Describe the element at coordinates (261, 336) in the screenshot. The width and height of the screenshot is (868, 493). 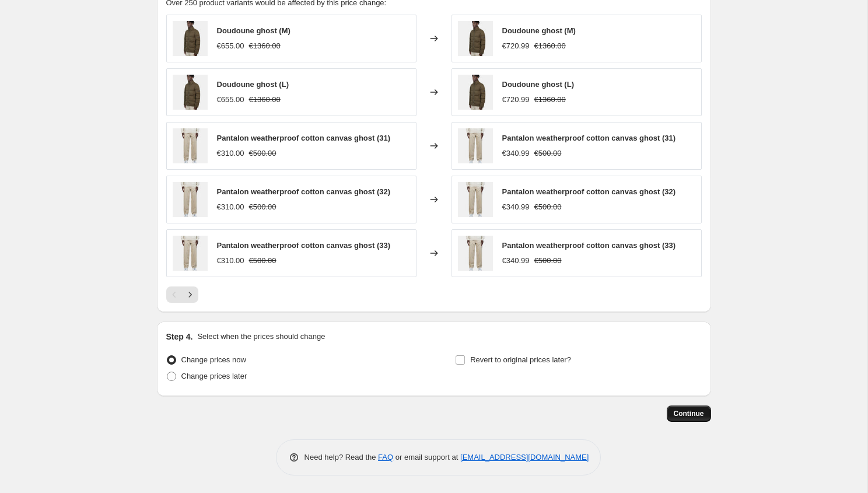
I see `p: Select when the prices should change` at that location.